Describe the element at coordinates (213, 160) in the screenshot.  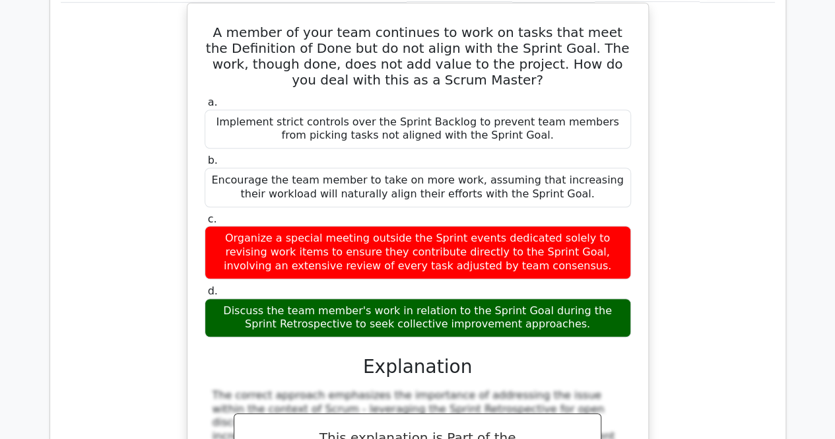
I see `span: b.` at that location.